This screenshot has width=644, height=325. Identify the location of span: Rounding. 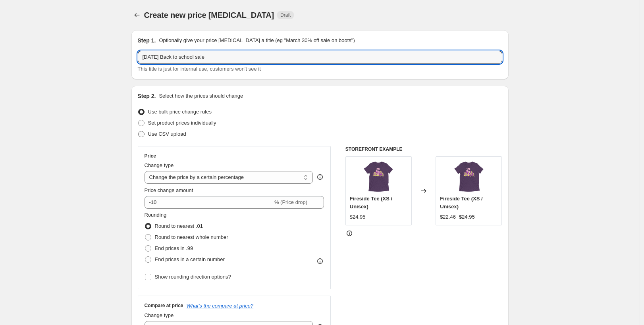
(155, 215).